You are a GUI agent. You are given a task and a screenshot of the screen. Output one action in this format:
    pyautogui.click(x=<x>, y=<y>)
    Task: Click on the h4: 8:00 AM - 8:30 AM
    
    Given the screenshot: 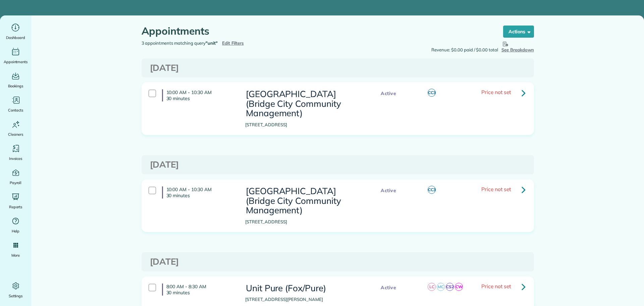 What is the action you would take?
    pyautogui.click(x=199, y=289)
    